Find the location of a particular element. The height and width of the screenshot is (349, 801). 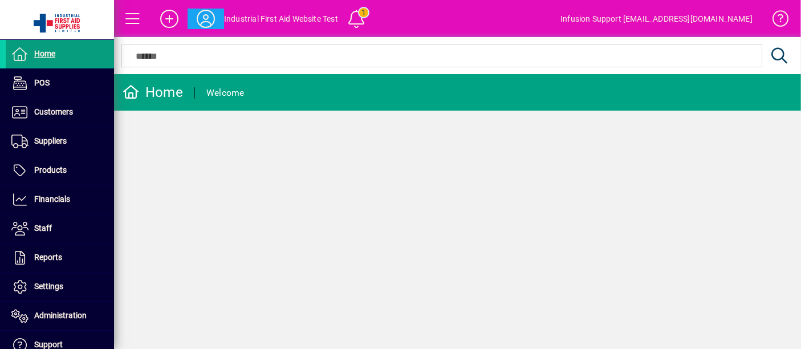

span: Support is located at coordinates (48, 344).